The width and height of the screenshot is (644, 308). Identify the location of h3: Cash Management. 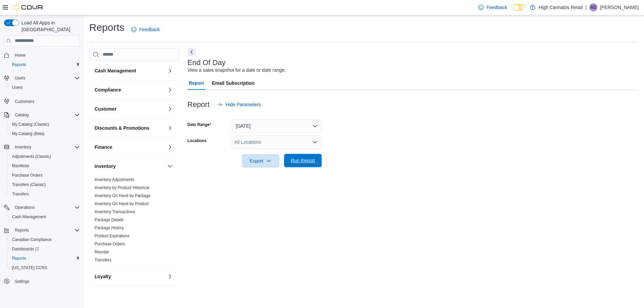
(115, 71).